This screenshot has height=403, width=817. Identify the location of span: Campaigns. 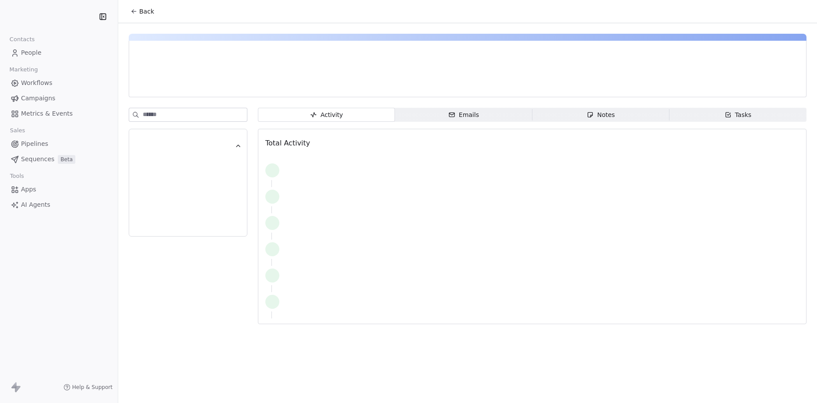
(38, 98).